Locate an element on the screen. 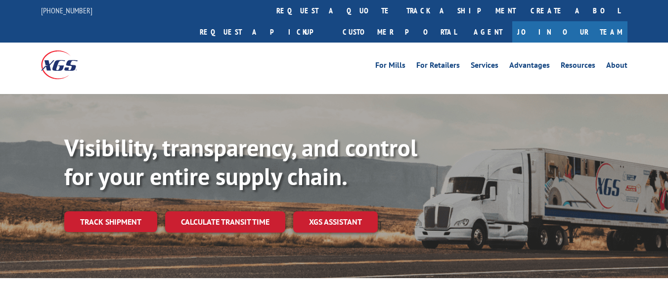 This screenshot has width=668, height=289. a: For Mills is located at coordinates (390, 67).